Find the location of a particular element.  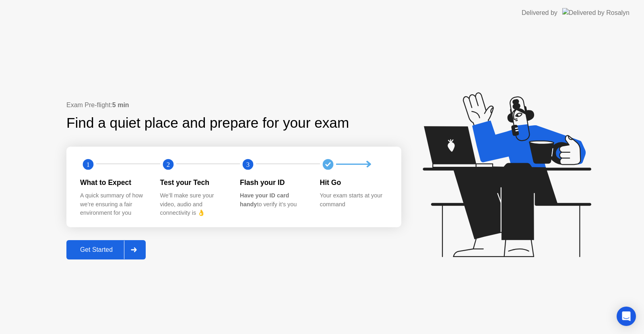

div: Open Intercom Messenger is located at coordinates (626, 316).